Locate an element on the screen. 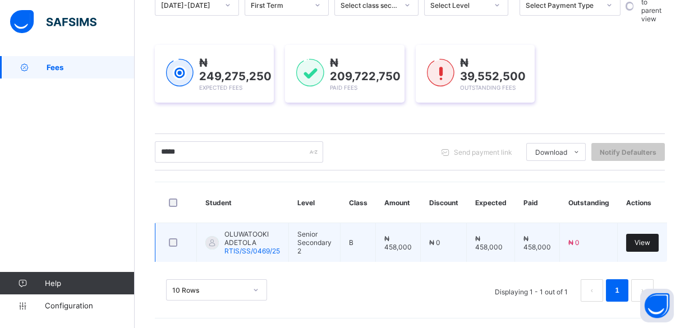  th: Level is located at coordinates (315, 203).